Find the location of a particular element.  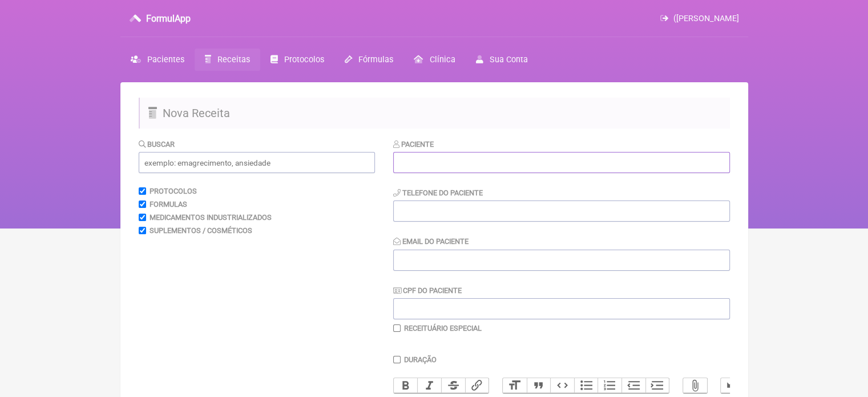

h3: FormulApp is located at coordinates (168, 18).